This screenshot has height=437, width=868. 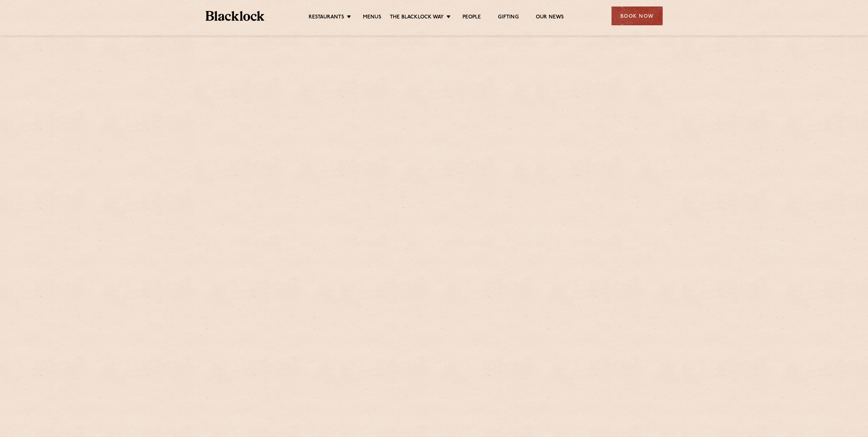 I want to click on a: Restaurants, so click(x=326, y=18).